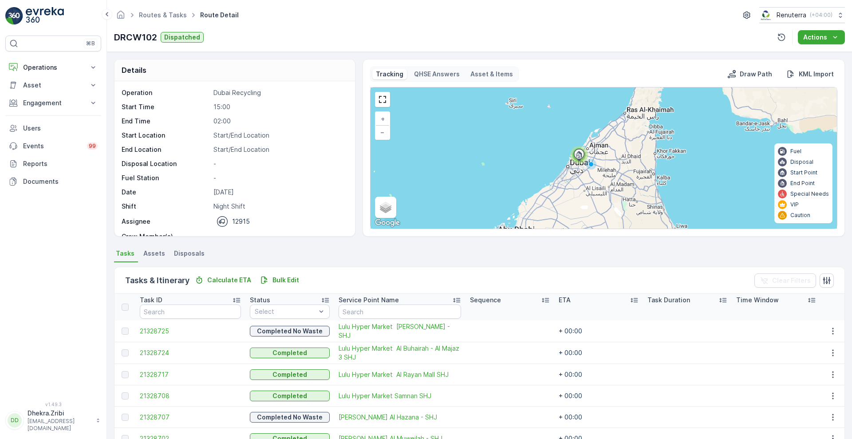 The image size is (852, 439). What do you see at coordinates (400, 375) in the screenshot?
I see `span: Lulu Hyper Market Al Rayan Mall SHJ` at bounding box center [400, 375].